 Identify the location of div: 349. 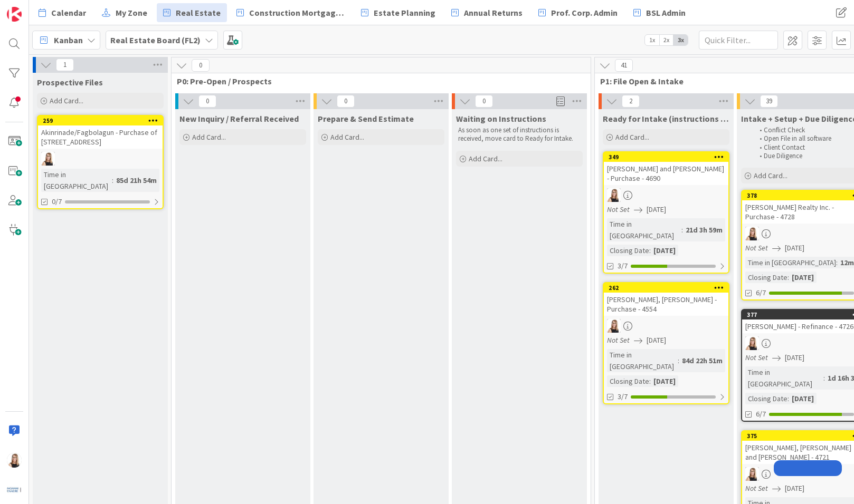
(668, 157).